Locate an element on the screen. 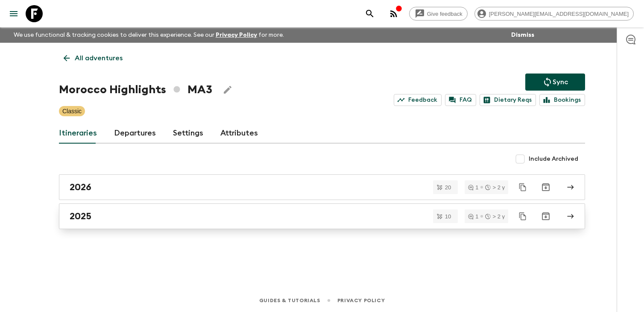 This screenshot has height=312, width=644. h1: Morocco Highlights MA3 is located at coordinates (135, 90).